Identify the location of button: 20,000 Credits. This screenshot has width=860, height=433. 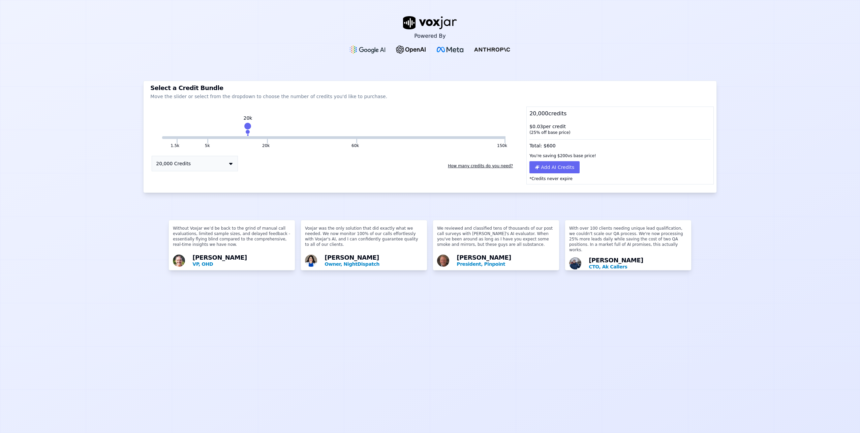
(195, 163).